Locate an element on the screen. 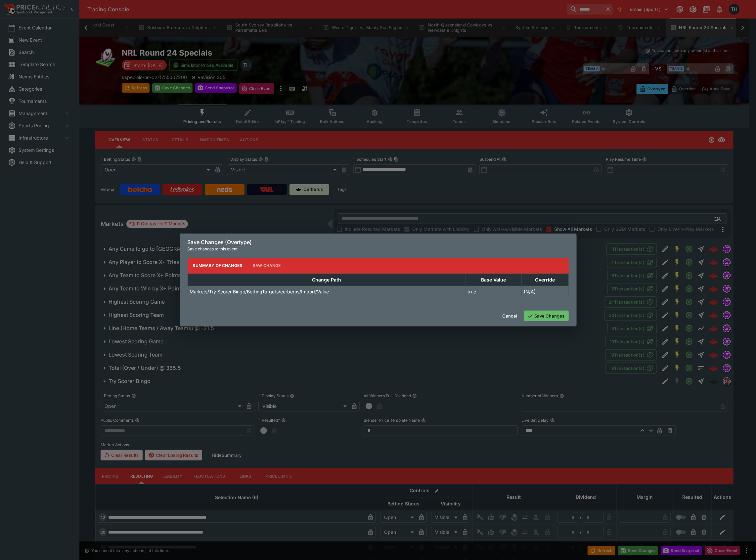 This screenshot has height=560, width=756. td: true is located at coordinates (494, 291).